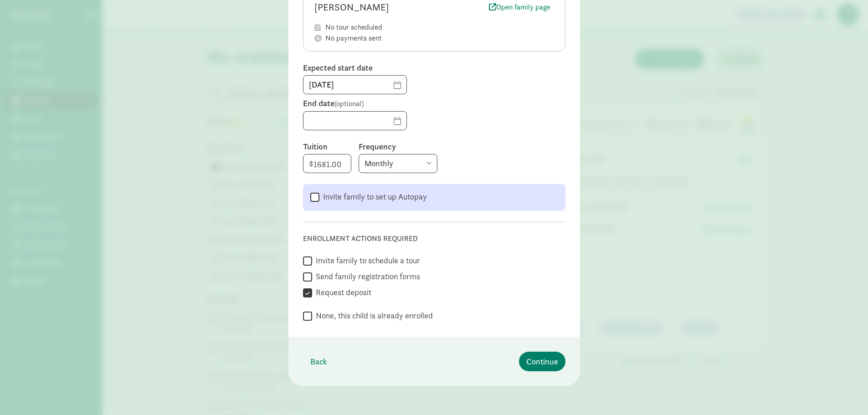  Describe the element at coordinates (366, 276) in the screenshot. I see `label: Send family registration forms` at that location.